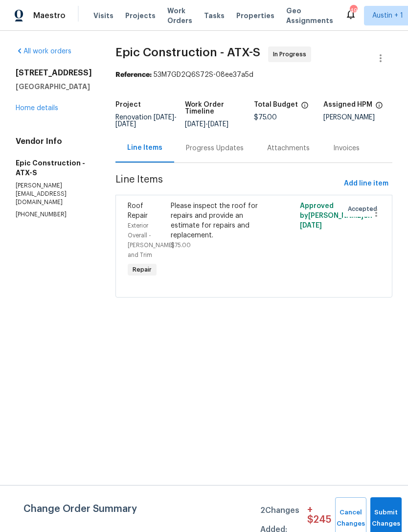 This screenshot has width=408, height=532. I want to click on span: Roof Repair, so click(137, 211).